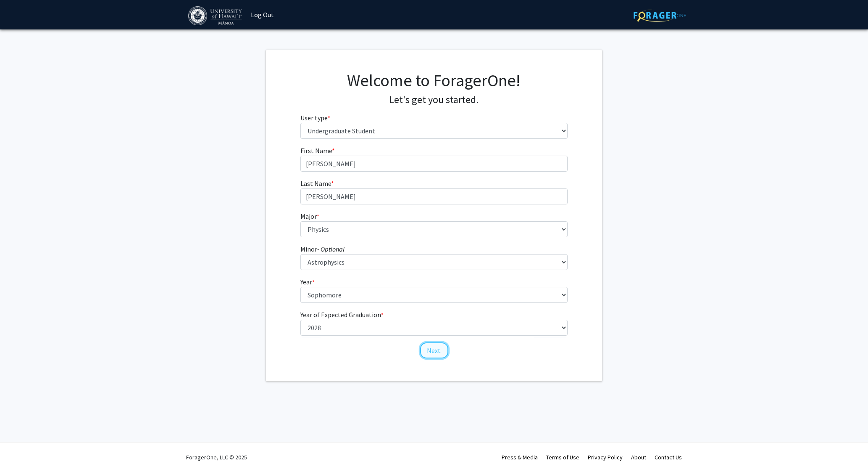 This screenshot has width=868, height=472. I want to click on span: First Name, so click(316, 150).